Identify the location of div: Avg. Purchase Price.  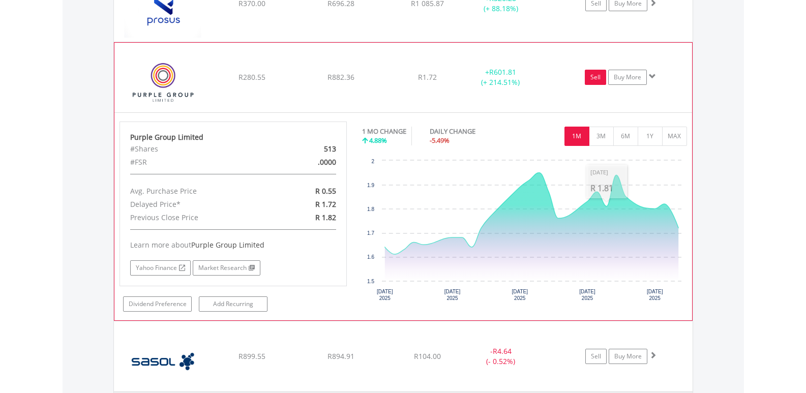
(196, 191).